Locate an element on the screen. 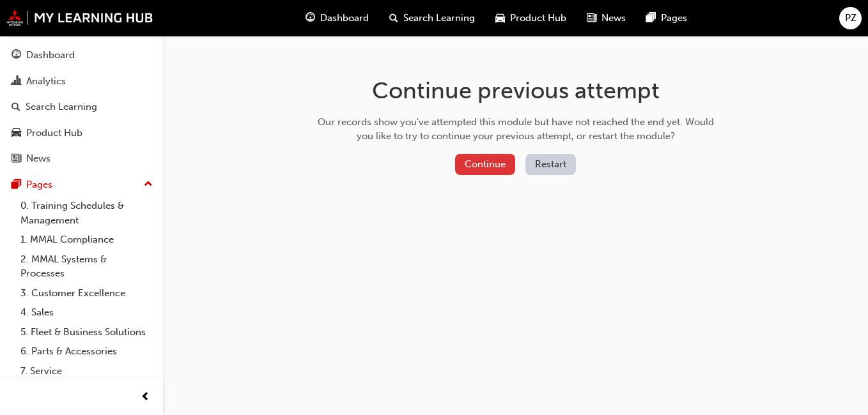 The image size is (868, 415). a: car-iconProduct Hub is located at coordinates (531, 18).